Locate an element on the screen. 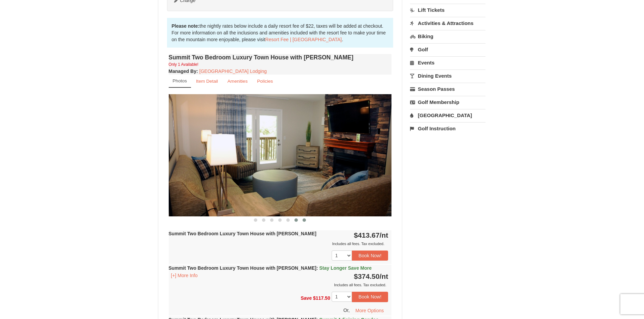  small: Amenities is located at coordinates (238, 81).